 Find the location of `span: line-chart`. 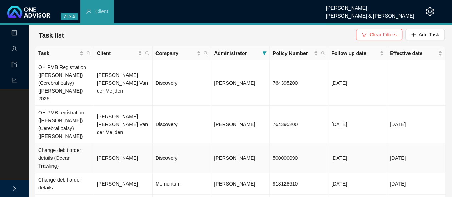

span: line-chart is located at coordinates (14, 81).